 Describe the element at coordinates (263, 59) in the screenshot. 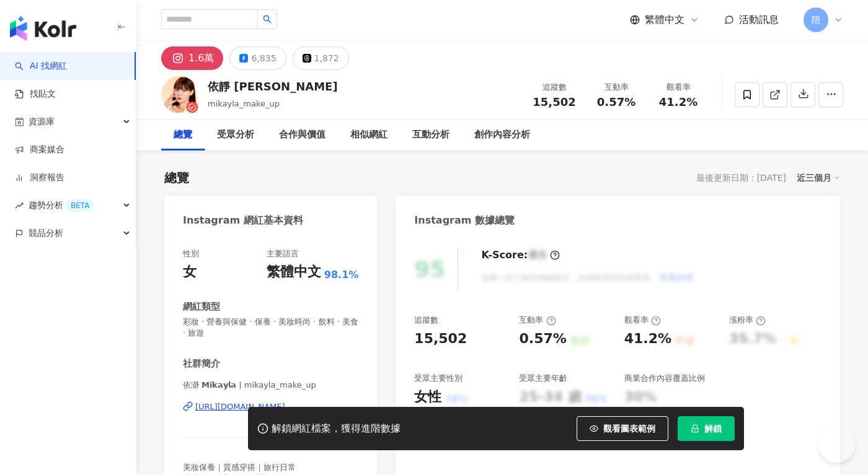

I see `div: 6,835` at that location.